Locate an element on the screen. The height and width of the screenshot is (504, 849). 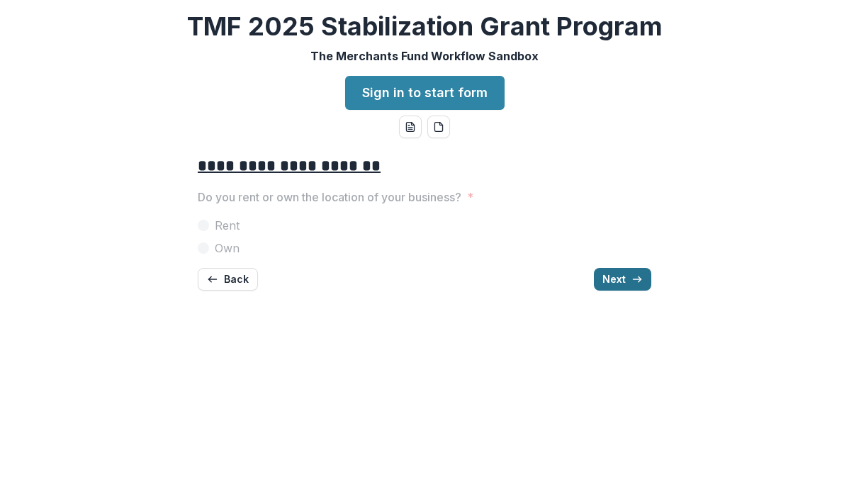
button: Back is located at coordinates (228, 279).